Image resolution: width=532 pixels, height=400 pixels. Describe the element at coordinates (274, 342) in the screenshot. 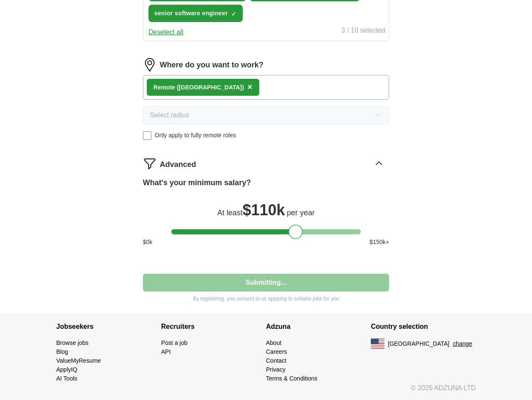

I see `a: About` at that location.